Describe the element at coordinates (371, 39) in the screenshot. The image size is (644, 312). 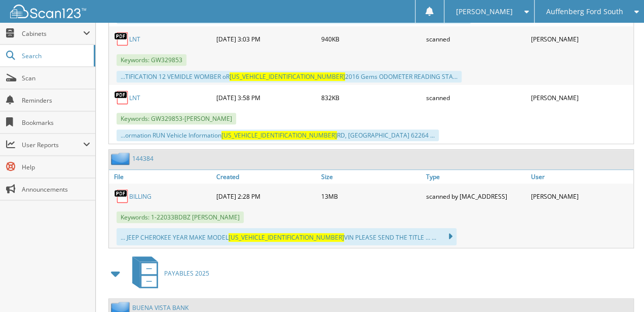
I see `div: 940KB` at that location.